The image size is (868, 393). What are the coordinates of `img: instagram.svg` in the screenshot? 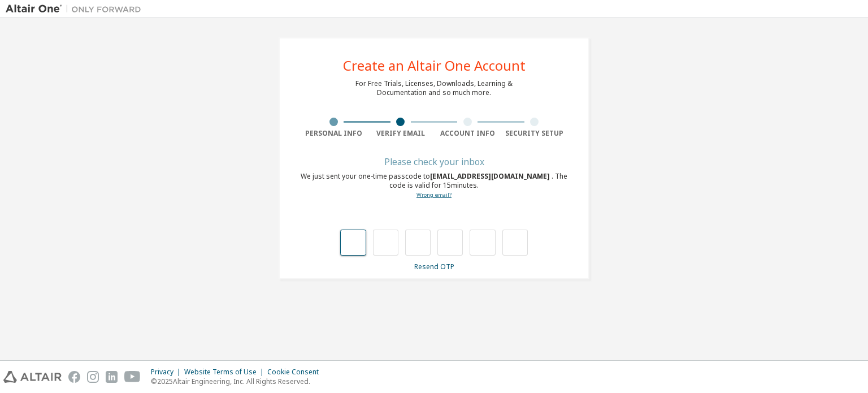 It's located at (92, 377).